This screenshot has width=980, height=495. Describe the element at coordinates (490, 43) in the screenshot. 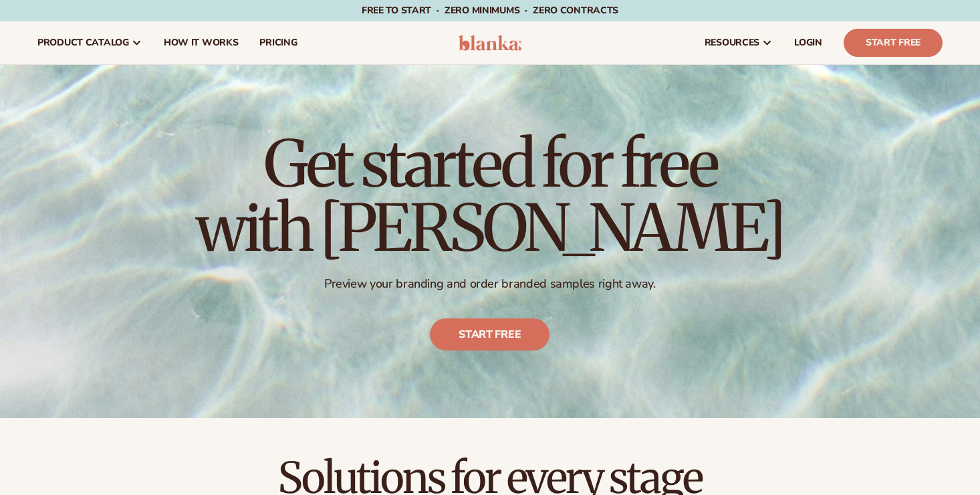

I see `img: logo` at that location.